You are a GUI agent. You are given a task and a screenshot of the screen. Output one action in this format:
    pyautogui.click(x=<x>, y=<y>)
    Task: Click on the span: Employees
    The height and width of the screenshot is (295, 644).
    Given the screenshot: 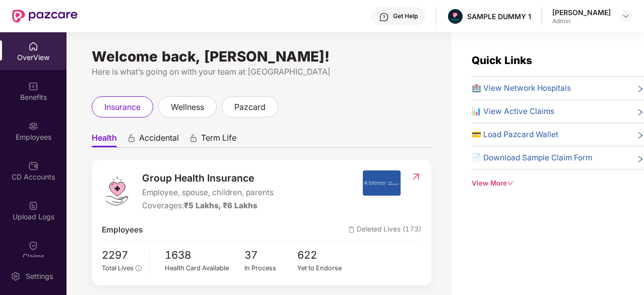 What is the action you would take?
    pyautogui.click(x=122, y=230)
    